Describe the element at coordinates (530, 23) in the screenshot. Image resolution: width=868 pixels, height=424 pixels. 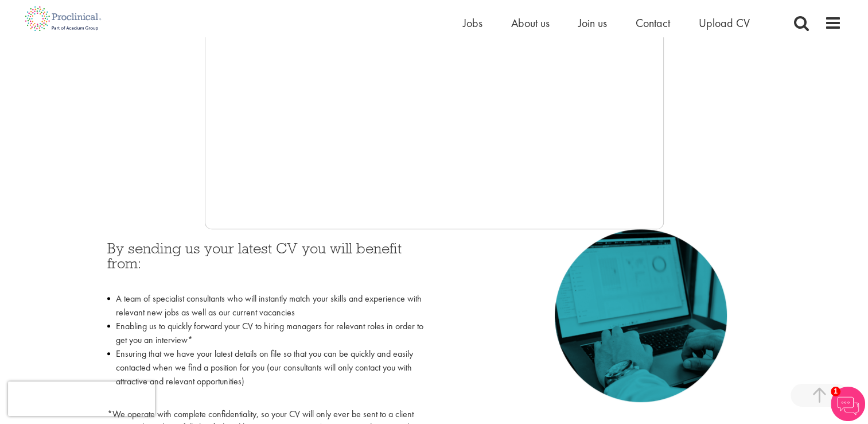
I see `span: About us` at that location.